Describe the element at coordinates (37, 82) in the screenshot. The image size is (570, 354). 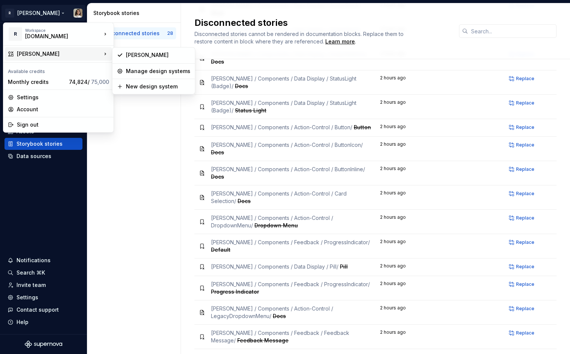
I see `div: Monthly credits` at that location.